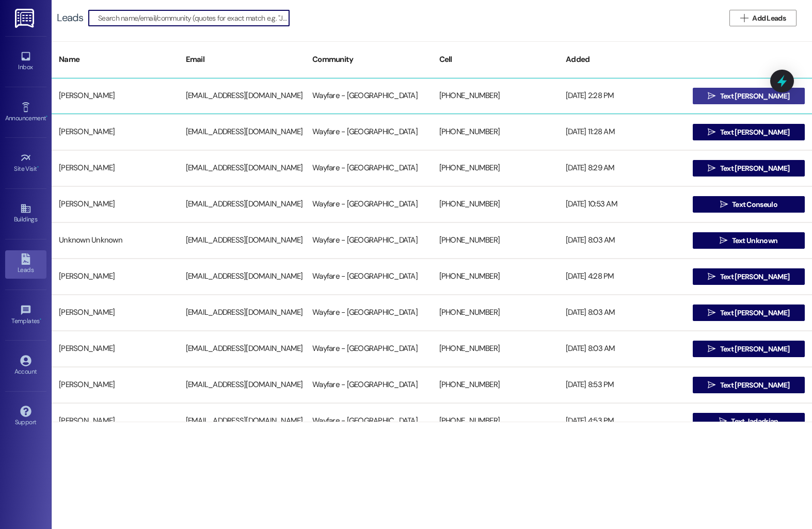 The height and width of the screenshot is (529, 812). I want to click on input: Search name/email/community (quotes for exact match e.g. "John Smith"), so click(193, 18).